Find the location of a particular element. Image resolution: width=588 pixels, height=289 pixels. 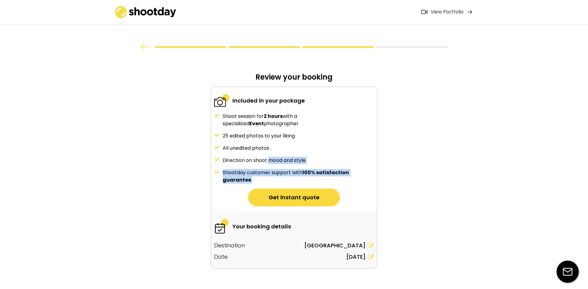

div: All unedited photos is located at coordinates (298, 148).